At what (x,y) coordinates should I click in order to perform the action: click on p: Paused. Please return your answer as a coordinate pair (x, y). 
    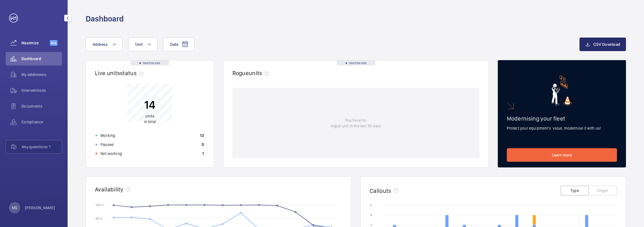
    Looking at the image, I should click on (107, 144).